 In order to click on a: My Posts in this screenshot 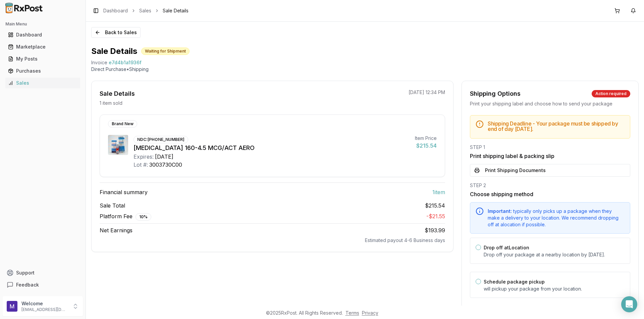, I will do `click(43, 59)`.